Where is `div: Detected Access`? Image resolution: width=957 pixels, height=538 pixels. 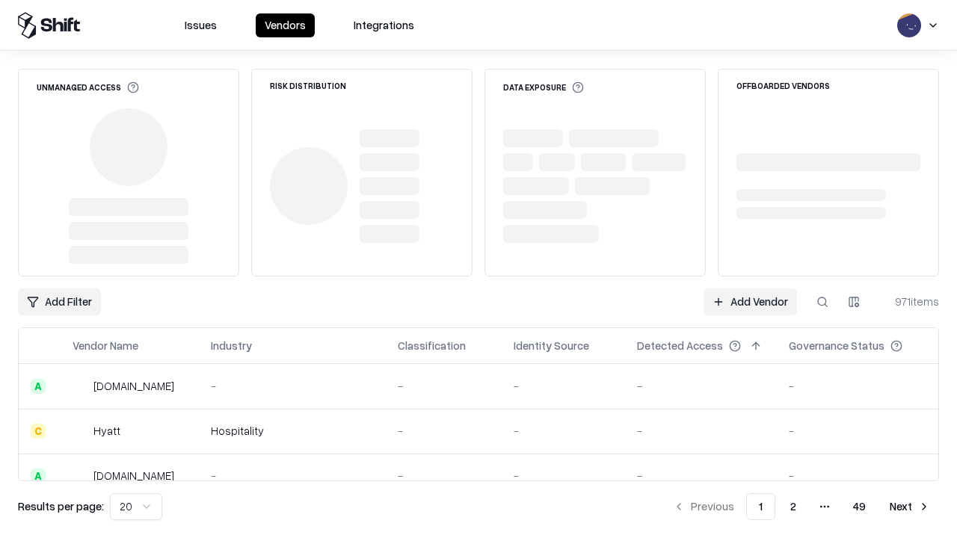 div: Detected Access is located at coordinates (680, 345).